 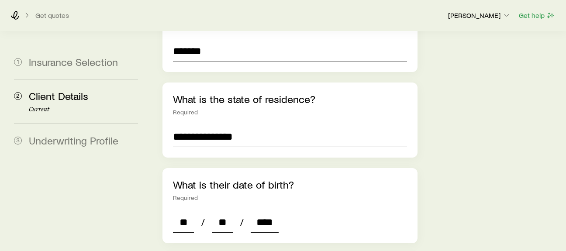 What do you see at coordinates (537, 15) in the screenshot?
I see `button: Get help` at bounding box center [537, 15].